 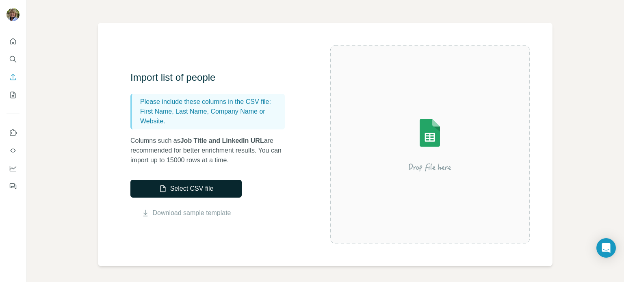 What do you see at coordinates (192, 213) in the screenshot?
I see `a: Download sample template` at bounding box center [192, 213].